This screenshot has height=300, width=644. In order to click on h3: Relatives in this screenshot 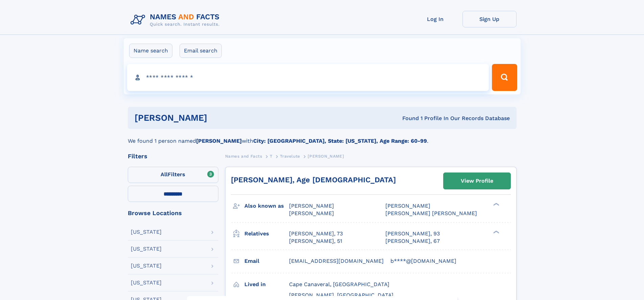, I will do `click(267, 234)`.